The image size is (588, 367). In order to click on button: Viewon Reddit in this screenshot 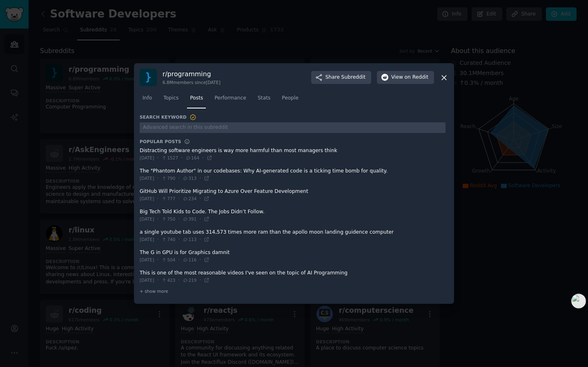, I will do `click(405, 77)`.